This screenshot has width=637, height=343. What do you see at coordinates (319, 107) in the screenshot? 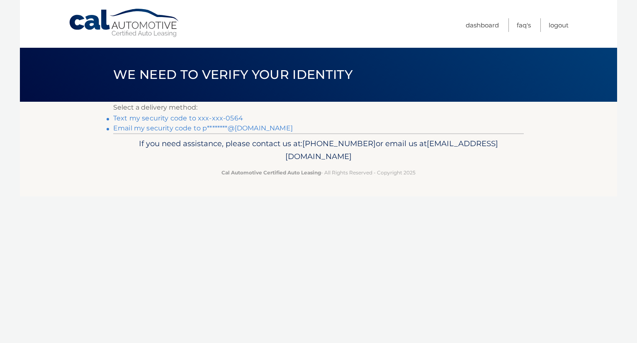
I see `p: Select a delivery method:` at bounding box center [319, 107].